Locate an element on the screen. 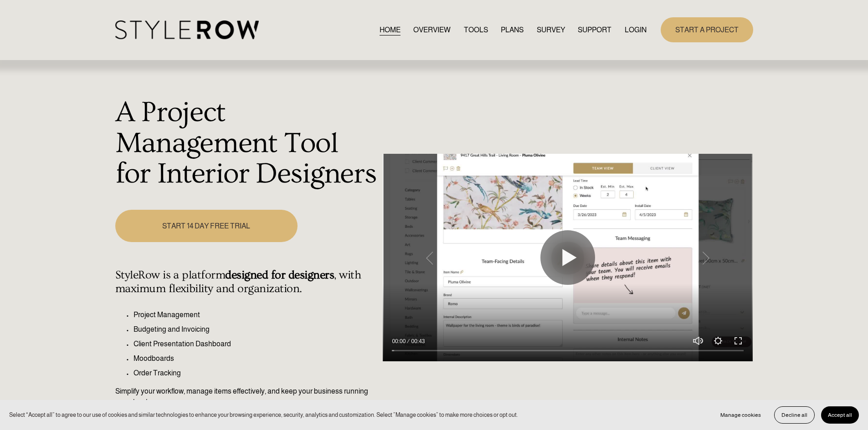  a: START 14 DAY FREE TRIAL is located at coordinates (207, 226).